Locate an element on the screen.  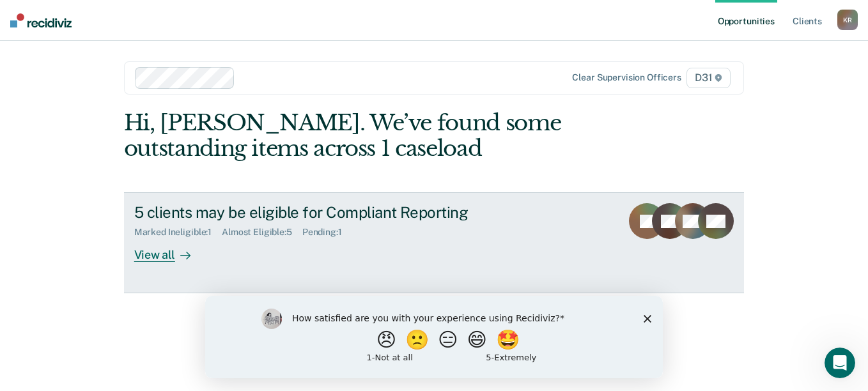
button: 2 is located at coordinates (213, 44).